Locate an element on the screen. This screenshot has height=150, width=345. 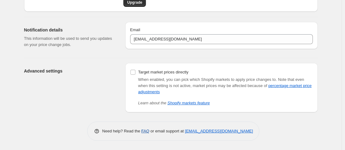
span: Target market prices directly is located at coordinates (163, 72).